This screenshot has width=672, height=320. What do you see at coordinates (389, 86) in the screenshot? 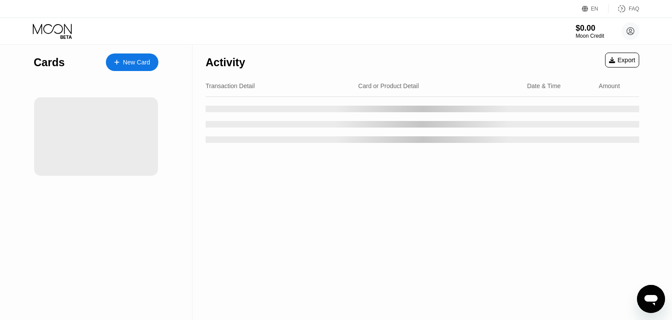
I see `div: Card or Product Detail` at bounding box center [389, 86].